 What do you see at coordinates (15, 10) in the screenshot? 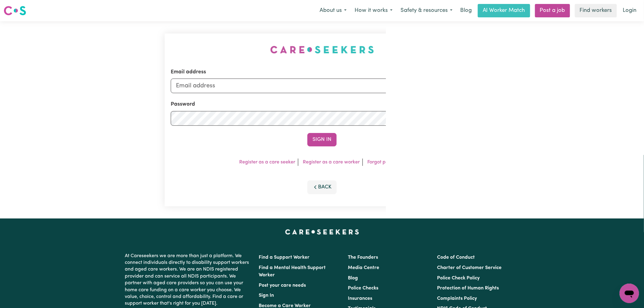
I see `img: Careseekers logo` at bounding box center [15, 10].